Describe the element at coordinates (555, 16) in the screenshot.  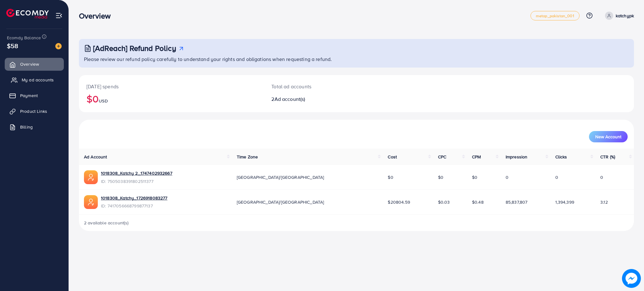
I see `span: metap_pakistan_001` at that location.